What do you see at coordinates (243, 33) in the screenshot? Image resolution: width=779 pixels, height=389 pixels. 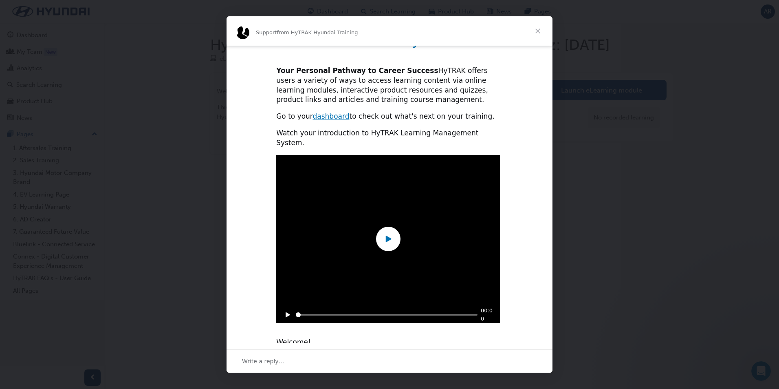 I see `img: Profile image for Support` at bounding box center [243, 33].